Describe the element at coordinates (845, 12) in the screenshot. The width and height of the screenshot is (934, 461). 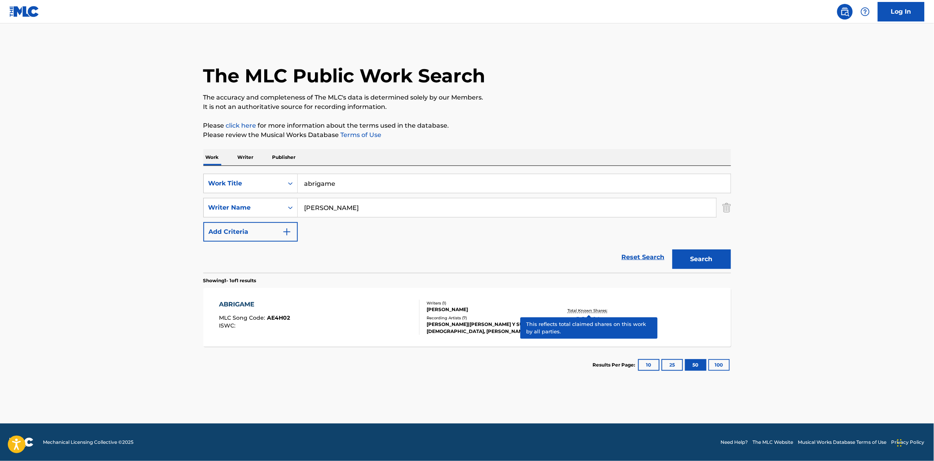
I see `img: search` at that location.